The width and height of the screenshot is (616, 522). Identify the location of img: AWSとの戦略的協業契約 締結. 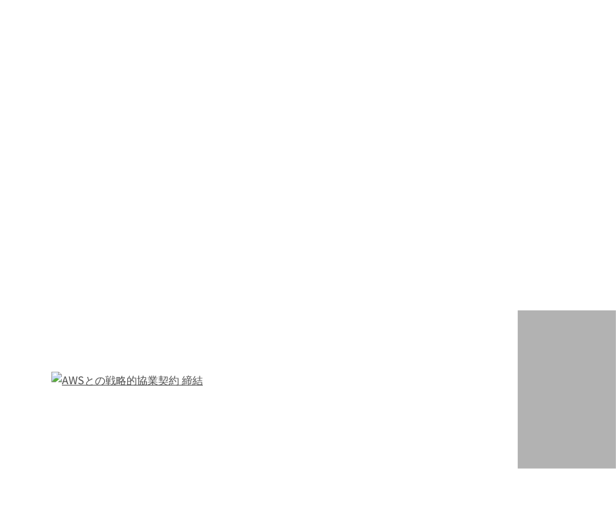
(127, 380).